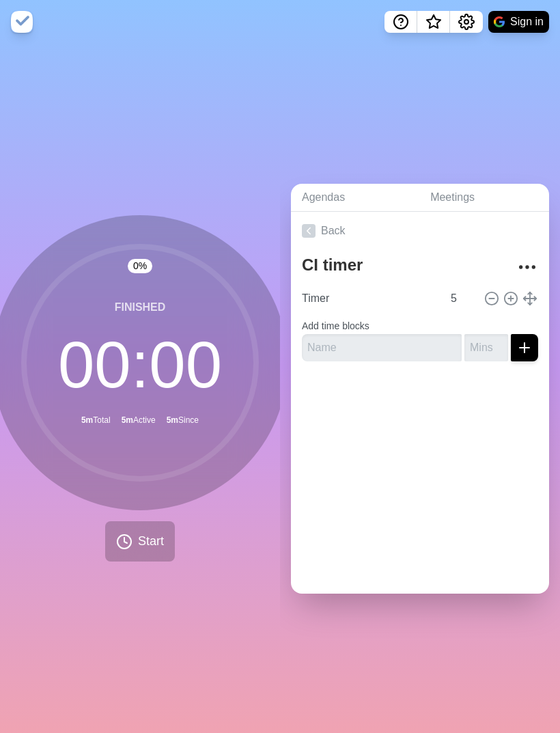 This screenshot has height=733, width=560. What do you see at coordinates (22, 22) in the screenshot?
I see `img: timeblocks logo` at bounding box center [22, 22].